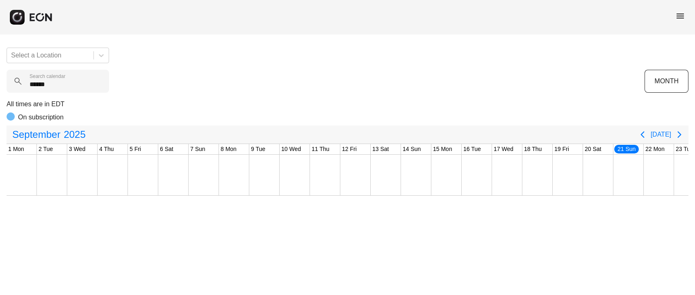 The width and height of the screenshot is (695, 295). I want to click on div: 19 Fri, so click(561, 149).